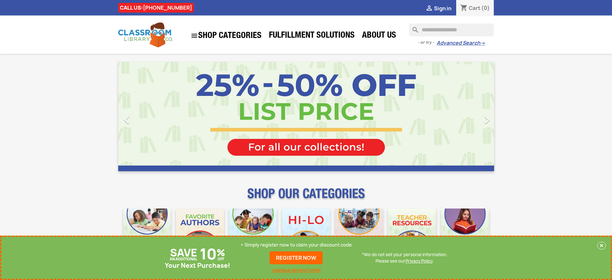  What do you see at coordinates (461, 43) in the screenshot?
I see `a: Advanced Search→` at bounding box center [461, 43].